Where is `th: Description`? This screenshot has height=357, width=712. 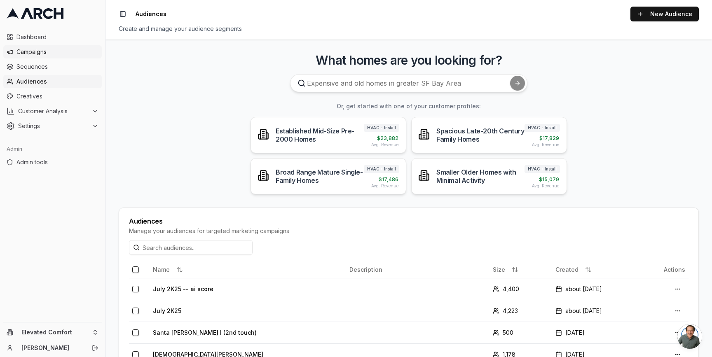 th: Description is located at coordinates (418, 270).